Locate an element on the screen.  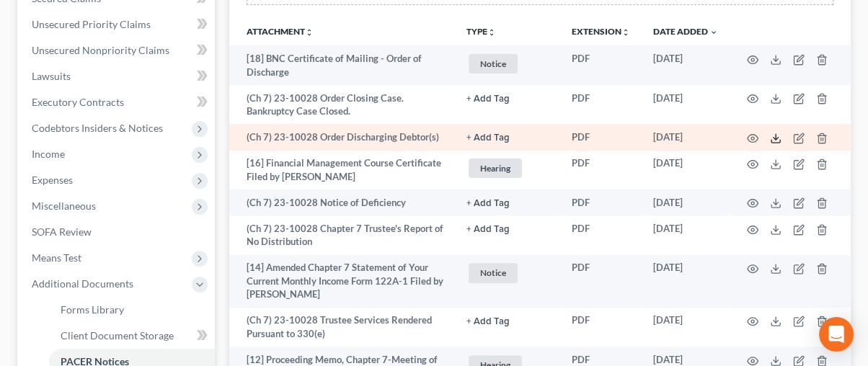
span: Unsecured Nonpriority Claims is located at coordinates (100, 50).